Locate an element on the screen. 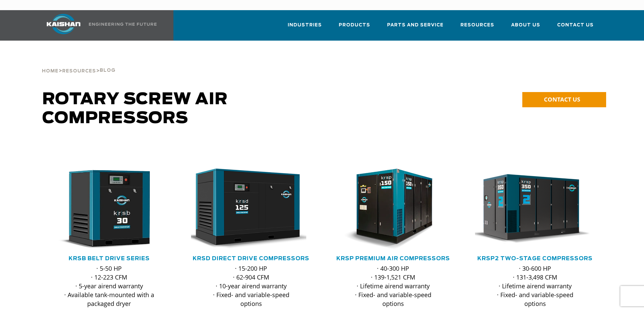 Image resolution: width=644 pixels, height=311 pixels. div: krsb30 is located at coordinates (109, 209).